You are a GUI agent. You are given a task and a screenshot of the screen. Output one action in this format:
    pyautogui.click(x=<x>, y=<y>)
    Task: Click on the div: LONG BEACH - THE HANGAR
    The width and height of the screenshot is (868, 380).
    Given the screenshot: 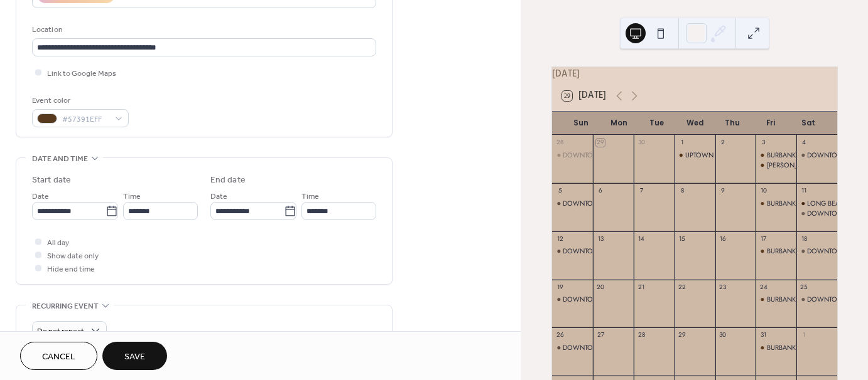 What is the action you would take?
    pyautogui.click(x=816, y=203)
    